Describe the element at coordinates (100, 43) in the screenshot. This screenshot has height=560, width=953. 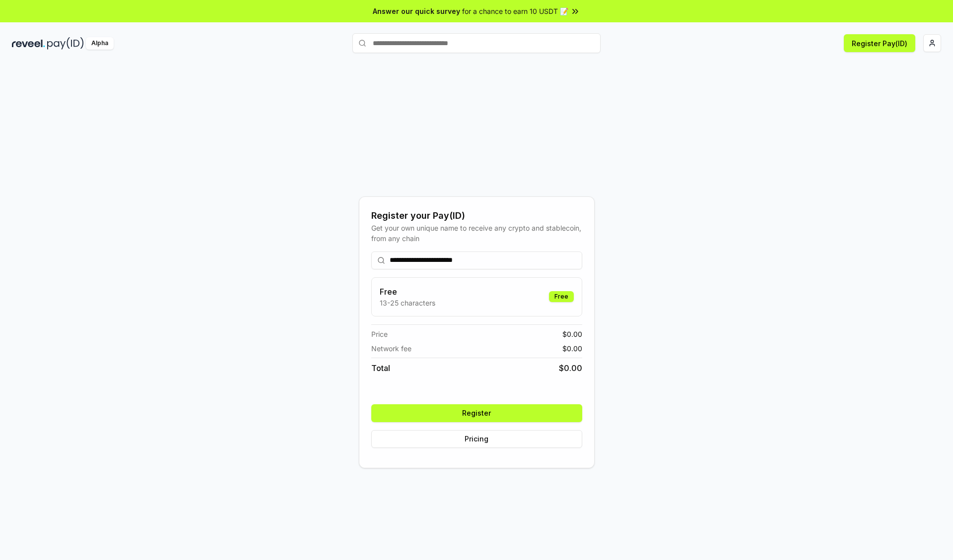
I see `div: Alpha` at that location.